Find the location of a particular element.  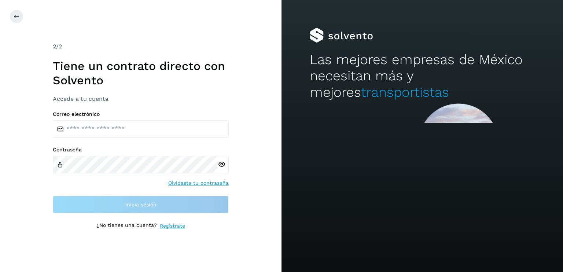

label: Contraseña is located at coordinates (141, 150).